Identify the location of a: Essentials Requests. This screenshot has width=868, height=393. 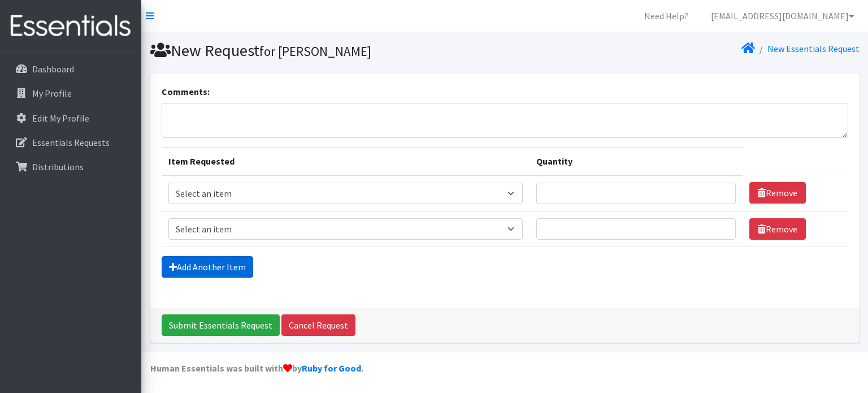
(71, 142).